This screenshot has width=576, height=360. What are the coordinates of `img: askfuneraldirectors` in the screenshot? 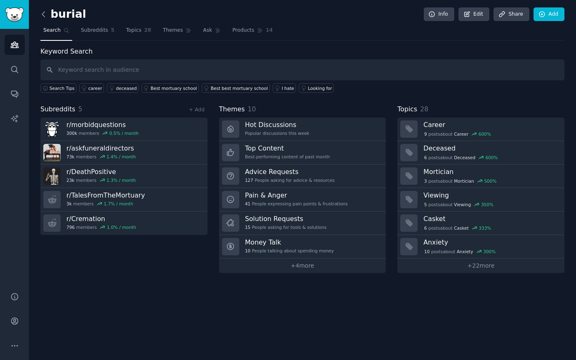 It's located at (52, 153).